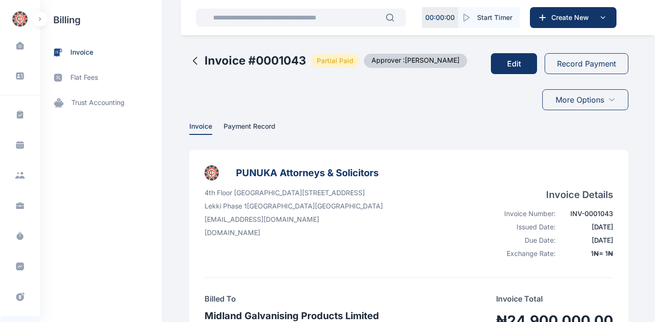 This screenshot has height=322, width=655. I want to click on a: Edit, so click(517, 64).